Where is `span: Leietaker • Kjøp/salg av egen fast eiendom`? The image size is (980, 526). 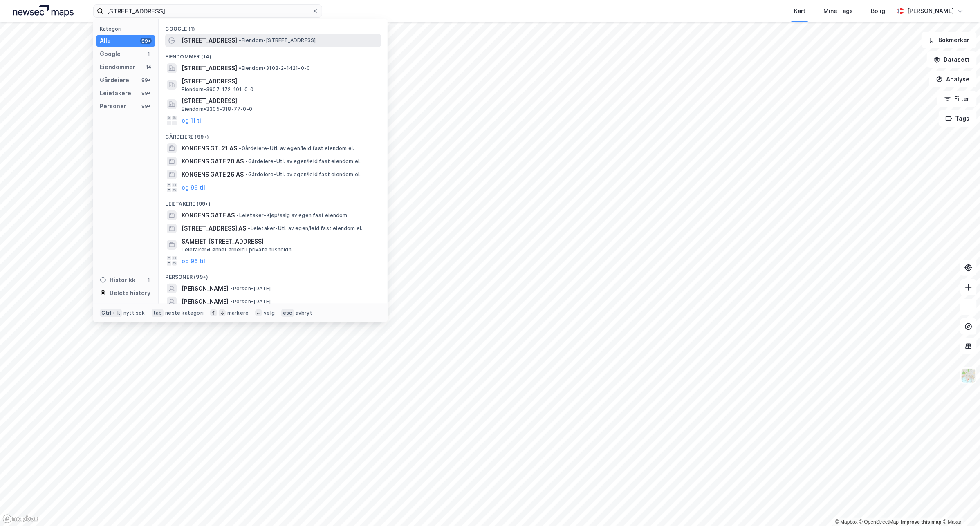 span: Leietaker • Kjøp/salg av egen fast eiendom is located at coordinates (291, 215).